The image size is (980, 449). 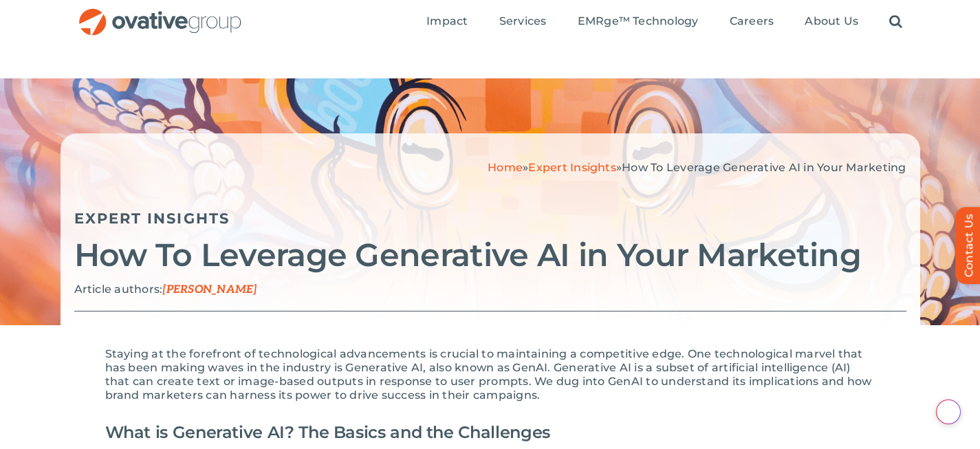 I want to click on a: EMRge™ Technology, so click(x=638, y=22).